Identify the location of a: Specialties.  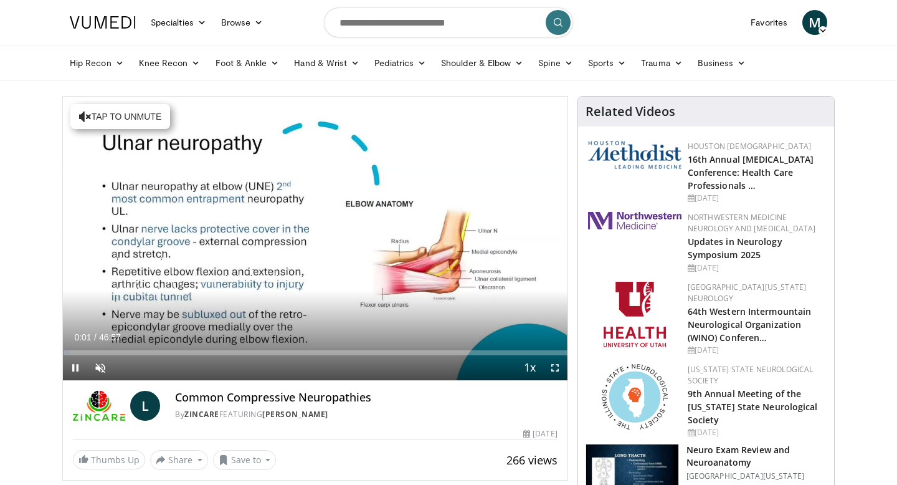
(178, 22).